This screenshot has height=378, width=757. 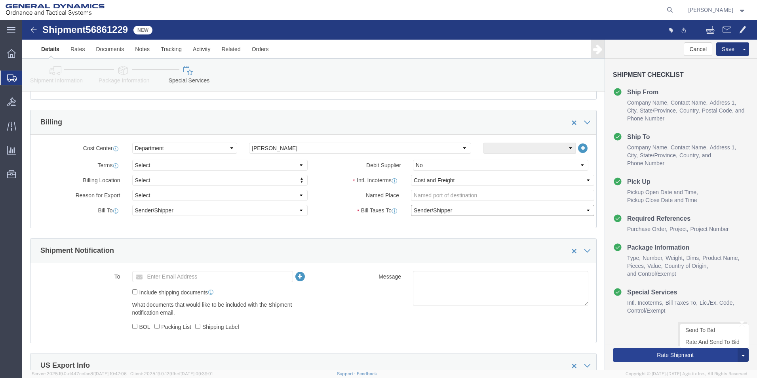 I want to click on a: Feedback, so click(x=366, y=373).